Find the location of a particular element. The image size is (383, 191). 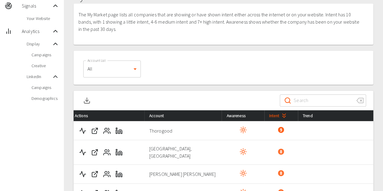

div: Account is located at coordinates (183, 116).